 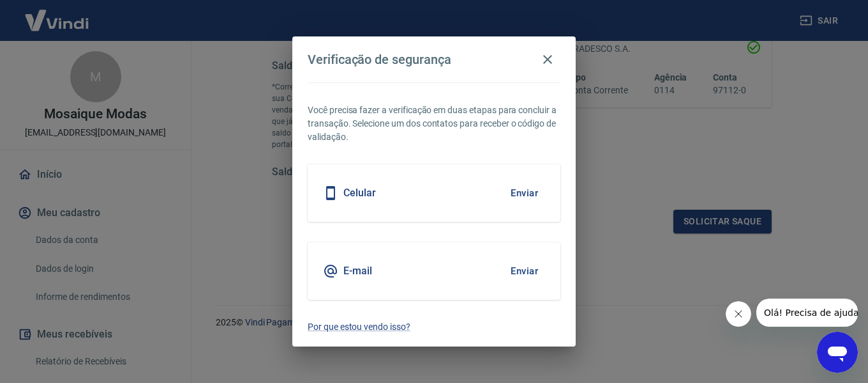 What do you see at coordinates (379, 59) in the screenshot?
I see `h4: Verificação de segurança` at bounding box center [379, 59].